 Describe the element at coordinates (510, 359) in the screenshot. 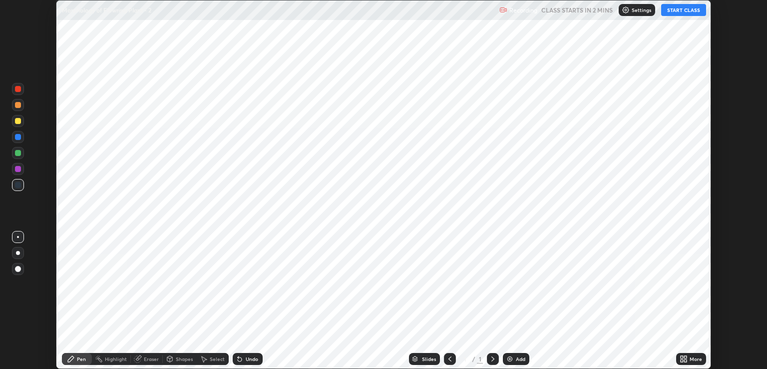

I see `img: add-slide-button` at that location.